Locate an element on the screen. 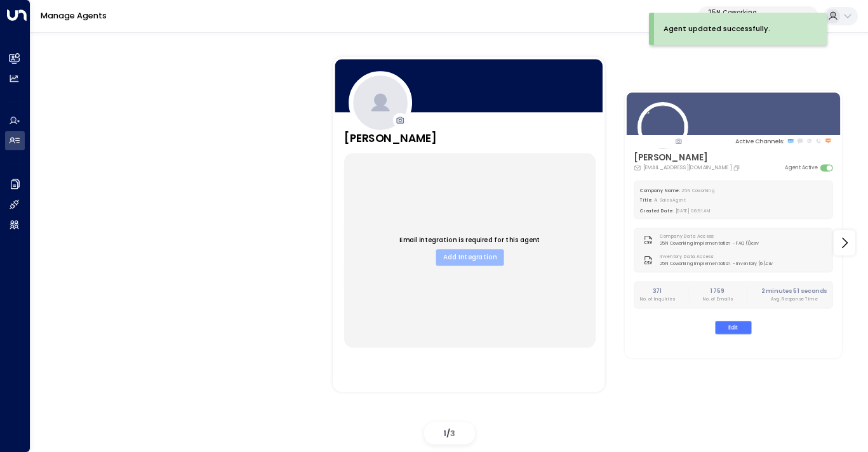 Image resolution: width=868 pixels, height=452 pixels. span: 25N Coworking Implementation - Inventory (6).csv is located at coordinates (716, 264).